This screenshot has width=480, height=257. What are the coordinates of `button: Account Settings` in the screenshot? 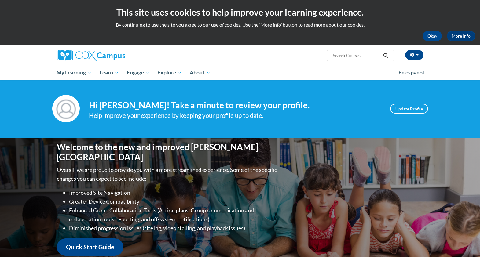 It's located at (414, 55).